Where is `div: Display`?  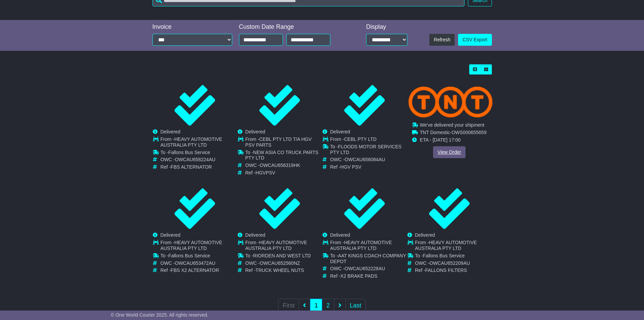 div: Display is located at coordinates (387, 27).